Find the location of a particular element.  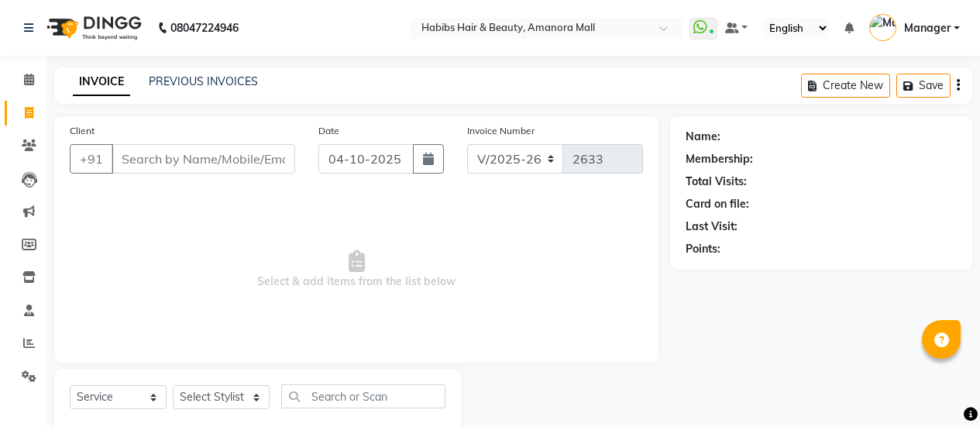

input: Search by Name/Mobile/Email/Code is located at coordinates (203, 159).